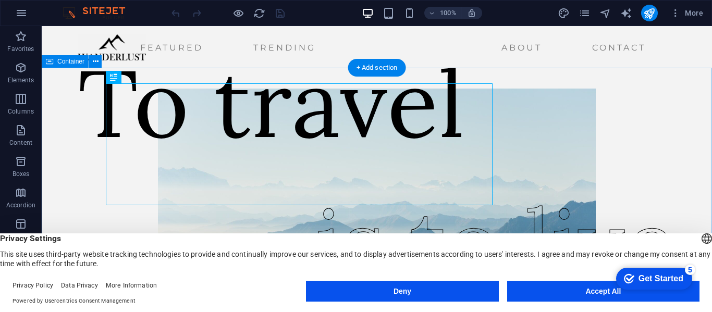 The image size is (712, 312). Describe the element at coordinates (71, 62) in the screenshot. I see `span: Container` at that location.